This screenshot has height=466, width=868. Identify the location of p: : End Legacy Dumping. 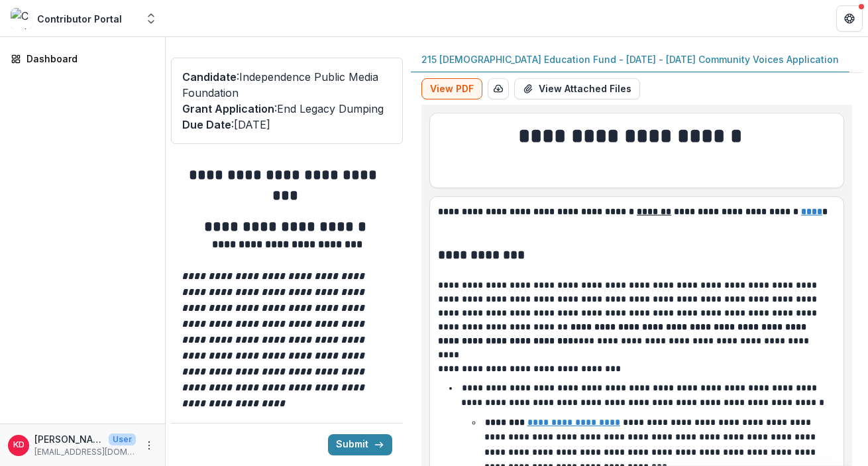
(287, 109).